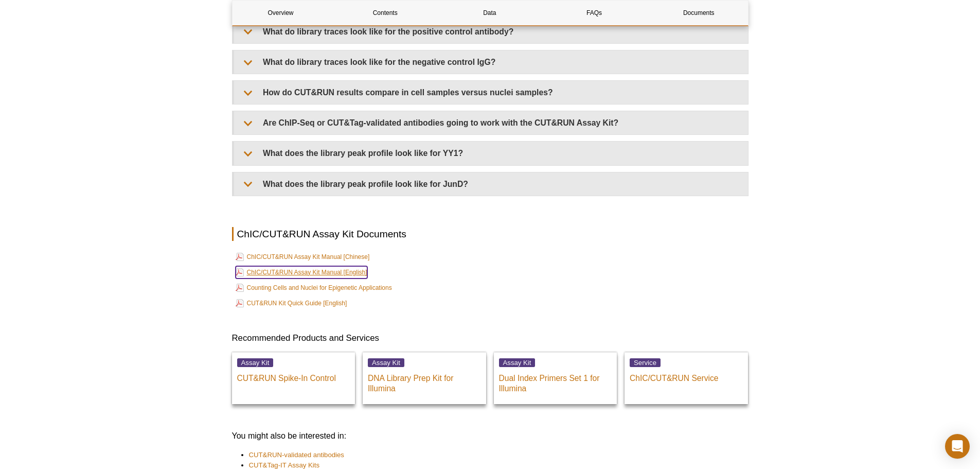  Describe the element at coordinates (491, 184) in the screenshot. I see `summary: What does the library peak profile look like for JunD?` at that location.